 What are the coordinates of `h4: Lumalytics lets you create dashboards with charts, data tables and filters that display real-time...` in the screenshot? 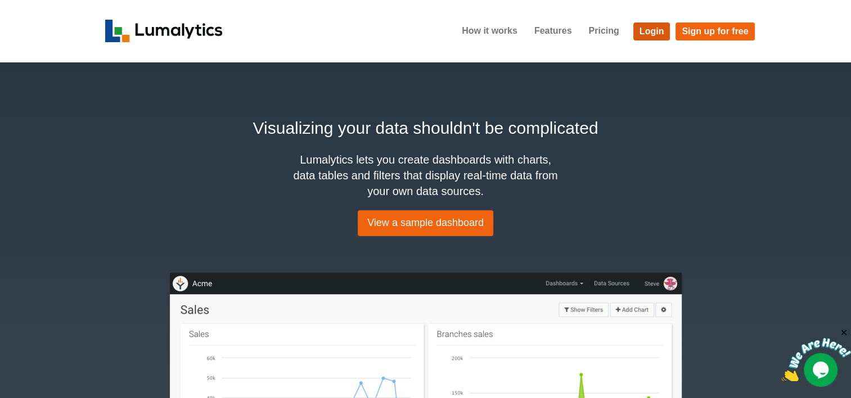 It's located at (426, 176).